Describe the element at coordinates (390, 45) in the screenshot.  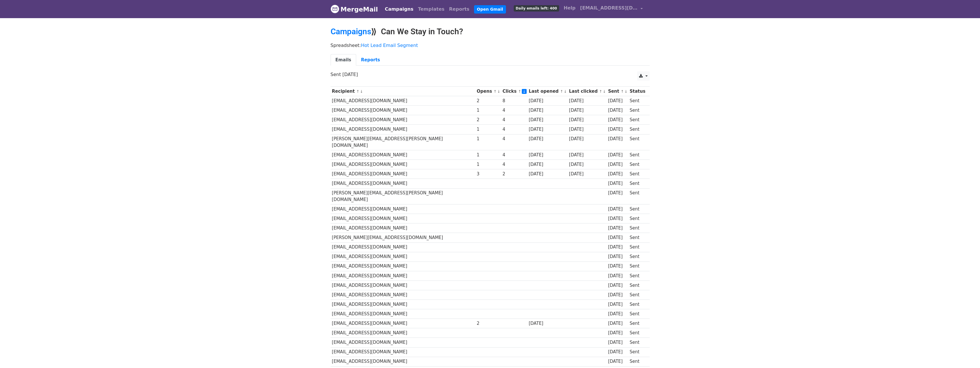
I see `a: Hot Lead Email Segment` at that location.